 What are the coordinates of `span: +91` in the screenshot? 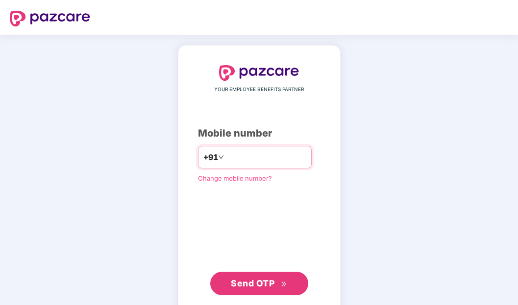 It's located at (211, 157).